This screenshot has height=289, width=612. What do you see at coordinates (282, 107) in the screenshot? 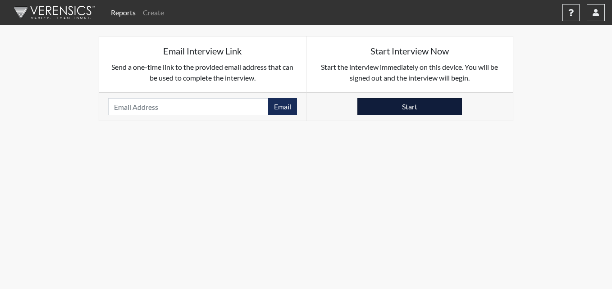
I see `button: Email` at bounding box center [282, 107].